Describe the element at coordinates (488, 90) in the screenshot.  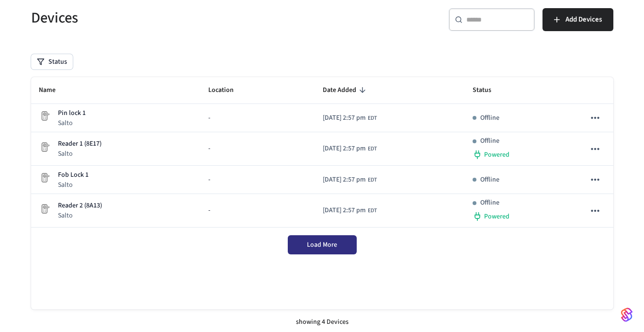
I see `span: Status` at that location.